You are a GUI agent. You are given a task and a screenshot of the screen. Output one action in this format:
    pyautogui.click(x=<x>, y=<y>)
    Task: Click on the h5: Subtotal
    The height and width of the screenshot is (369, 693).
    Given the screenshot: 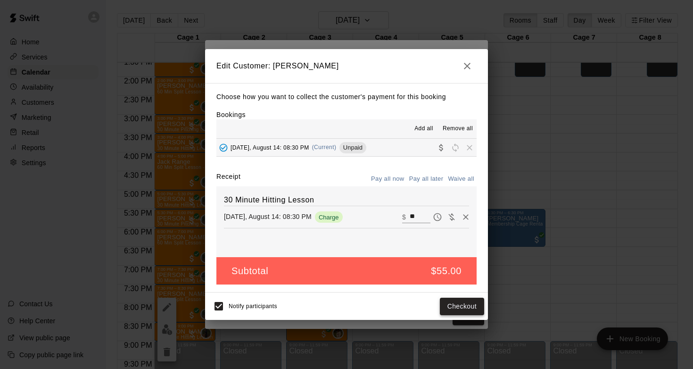 What is the action you would take?
    pyautogui.click(x=250, y=271)
    